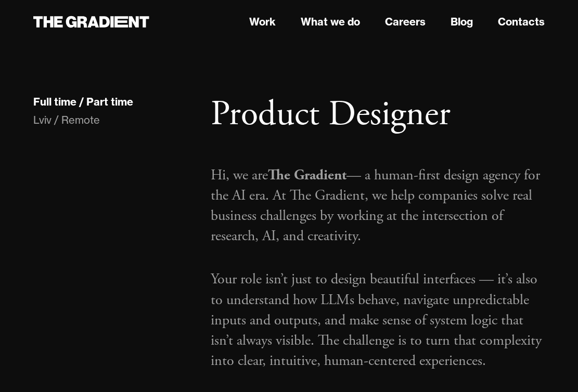 The image size is (578, 392). What do you see at coordinates (330, 22) in the screenshot?
I see `a: What we do` at bounding box center [330, 22].